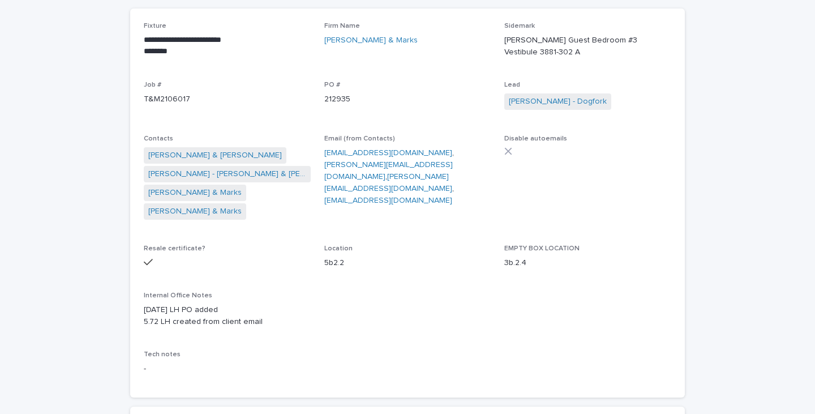  Describe the element at coordinates (152, 85) in the screenshot. I see `span: Job #` at that location.